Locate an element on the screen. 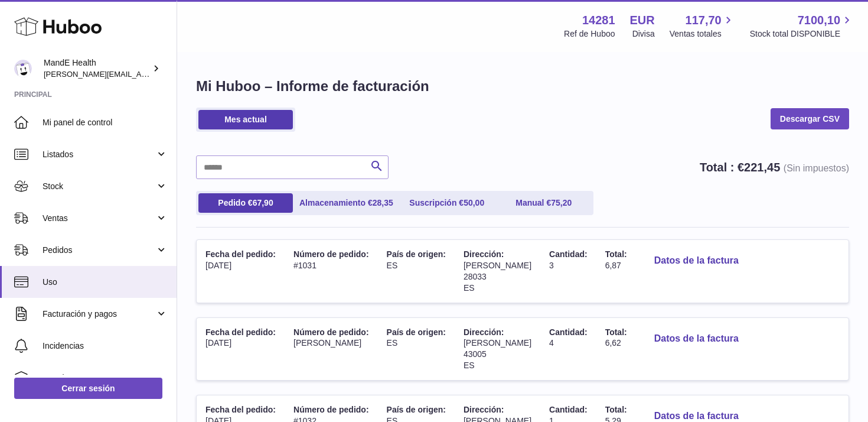  span: 28,35 is located at coordinates (383, 203).